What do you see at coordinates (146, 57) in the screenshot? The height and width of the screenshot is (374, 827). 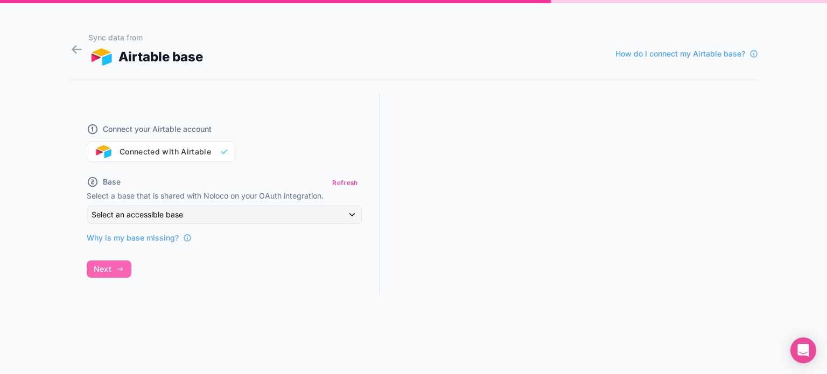 I see `div: Airtable base` at bounding box center [146, 57].